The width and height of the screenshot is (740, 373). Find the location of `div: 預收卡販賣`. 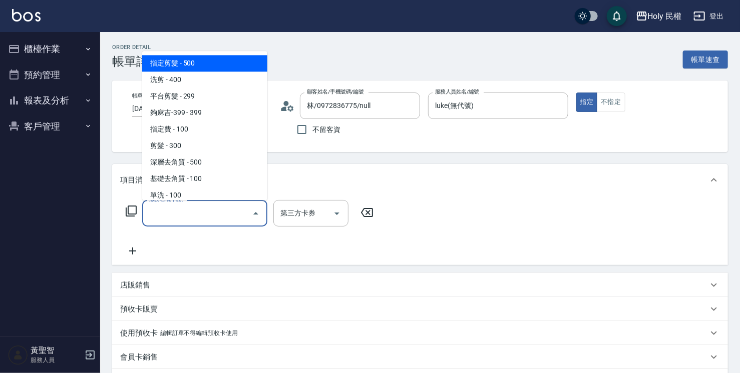

div: 預收卡販賣 is located at coordinates (420, 309).